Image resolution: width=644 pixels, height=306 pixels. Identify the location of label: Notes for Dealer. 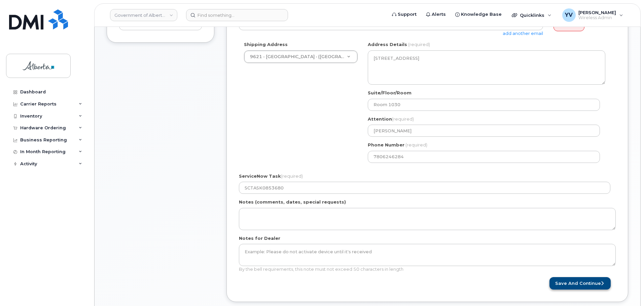
(259, 238).